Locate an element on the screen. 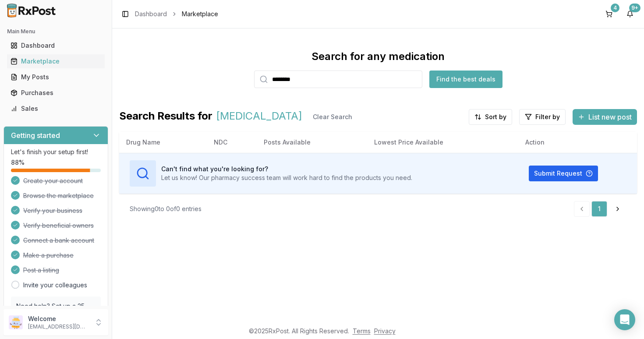 The width and height of the screenshot is (644, 339). a: Purchases is located at coordinates (56, 93).